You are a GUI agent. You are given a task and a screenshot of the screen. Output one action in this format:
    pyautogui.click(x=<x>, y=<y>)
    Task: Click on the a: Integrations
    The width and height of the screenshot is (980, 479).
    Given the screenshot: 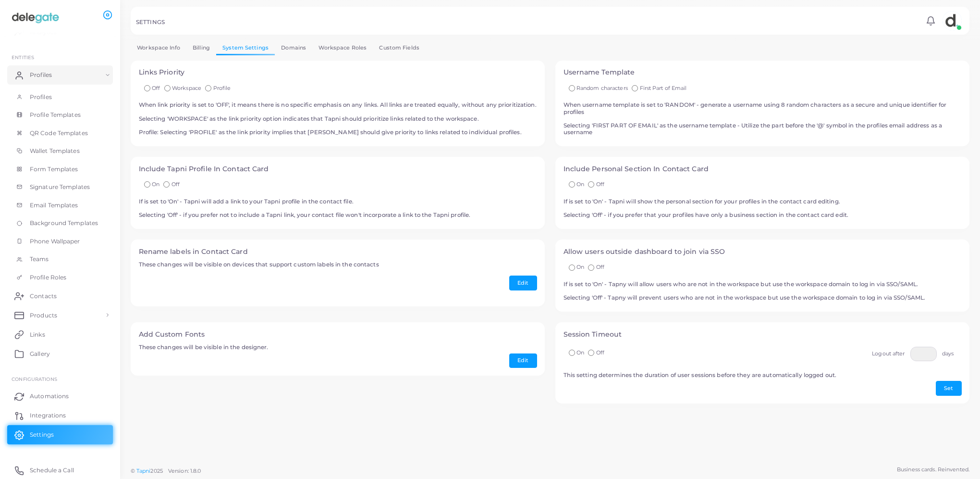 What is the action you would take?
    pyautogui.click(x=60, y=415)
    